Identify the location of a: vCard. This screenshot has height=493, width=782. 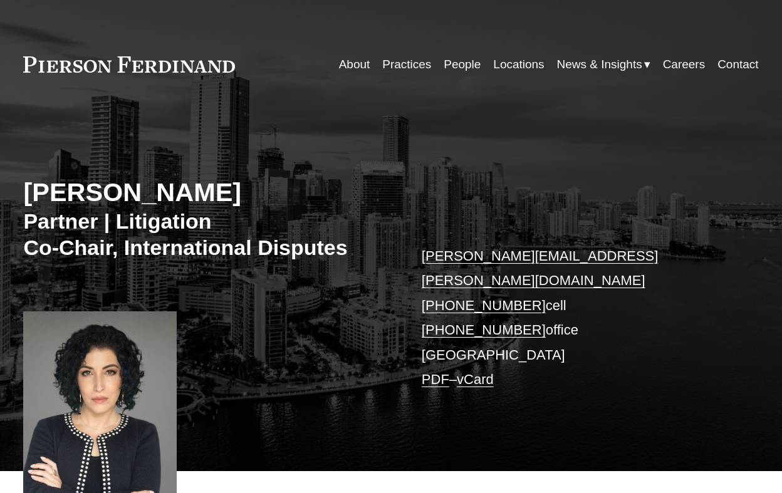
(475, 379).